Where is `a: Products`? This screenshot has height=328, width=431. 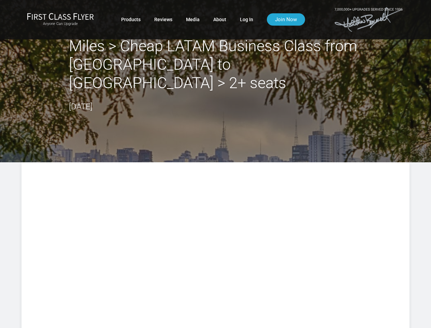 a: Products is located at coordinates (131, 19).